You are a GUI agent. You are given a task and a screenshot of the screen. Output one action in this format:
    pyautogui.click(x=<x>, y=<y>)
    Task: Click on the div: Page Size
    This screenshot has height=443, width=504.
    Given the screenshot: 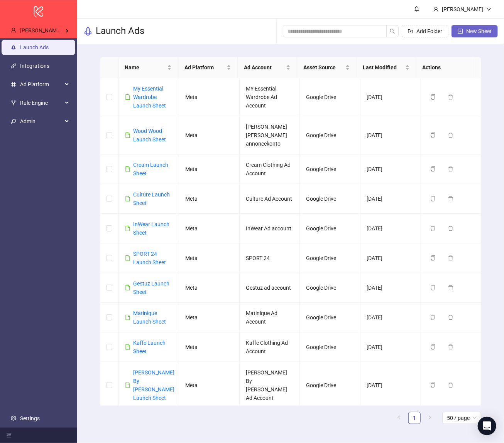 What is the action you would take?
    pyautogui.click(x=461, y=418)
    